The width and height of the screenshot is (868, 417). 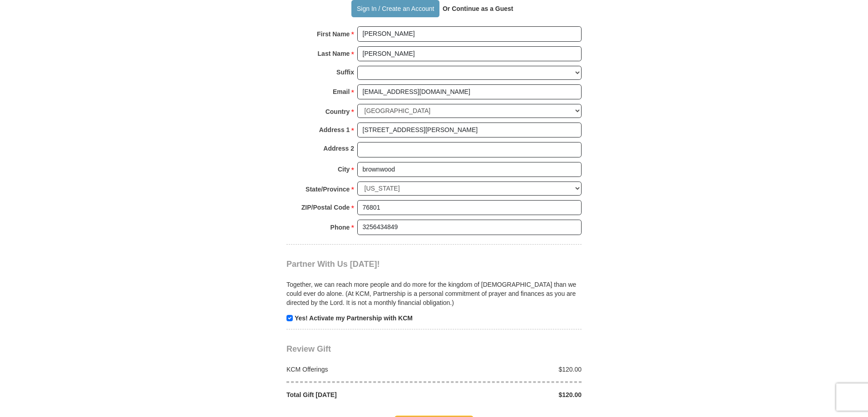 I want to click on div: KCM Offerings, so click(x=358, y=369).